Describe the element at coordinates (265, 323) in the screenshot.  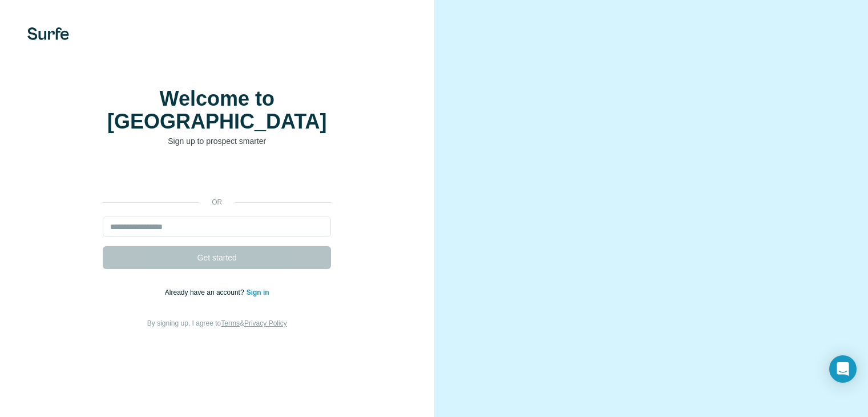
I see `a: Privacy Policy` at that location.